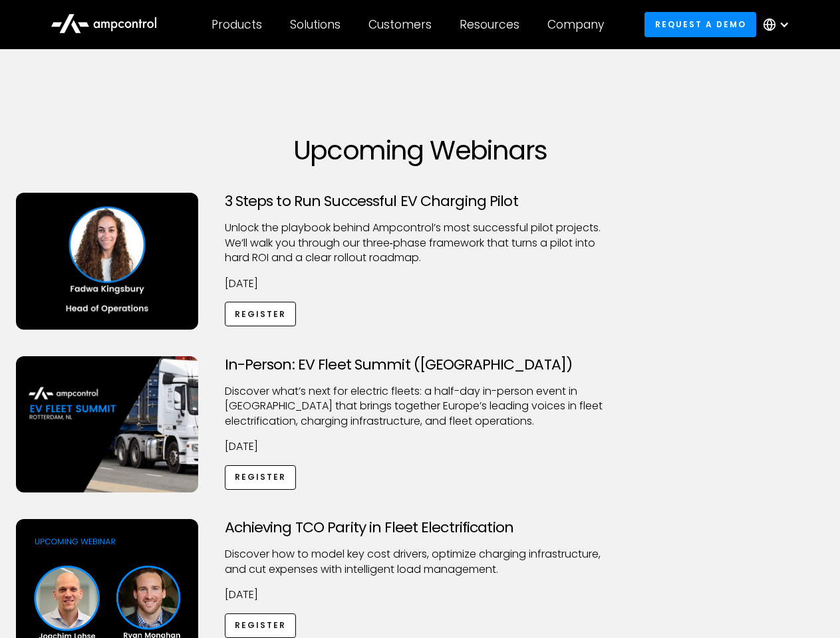 Image resolution: width=840 pixels, height=638 pixels. I want to click on h1: Upcoming Webinars, so click(420, 150).